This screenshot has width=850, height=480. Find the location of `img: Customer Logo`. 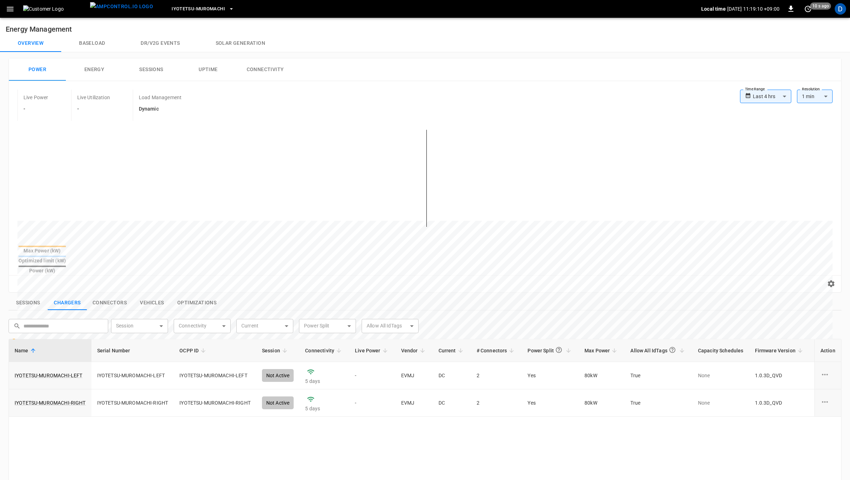

img: Customer Logo is located at coordinates (55, 9).